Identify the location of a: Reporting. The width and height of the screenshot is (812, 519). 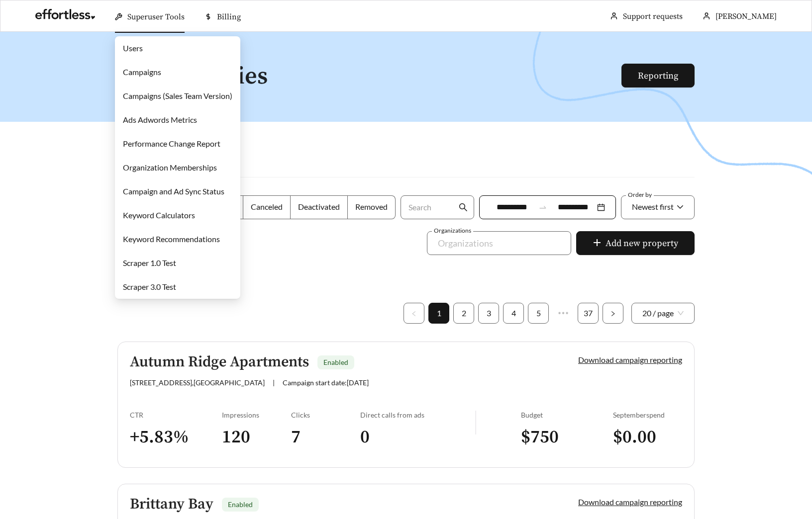
(657, 76).